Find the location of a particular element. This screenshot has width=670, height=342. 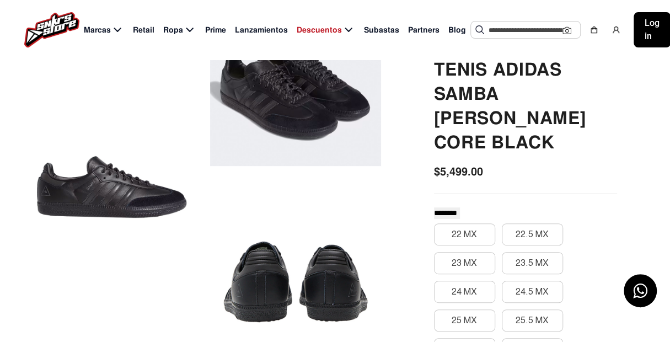

button: 22 MX is located at coordinates (464, 234).